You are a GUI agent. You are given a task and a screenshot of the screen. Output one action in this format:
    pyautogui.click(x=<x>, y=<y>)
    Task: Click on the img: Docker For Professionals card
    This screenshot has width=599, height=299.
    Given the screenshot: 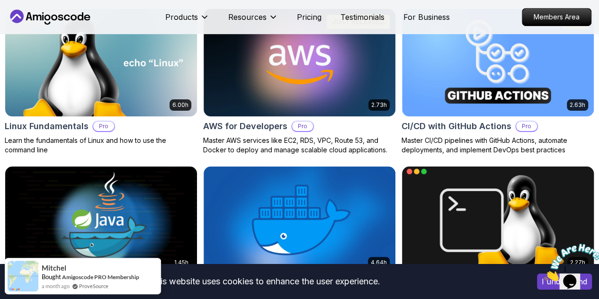 What is the action you would take?
    pyautogui.click(x=299, y=220)
    